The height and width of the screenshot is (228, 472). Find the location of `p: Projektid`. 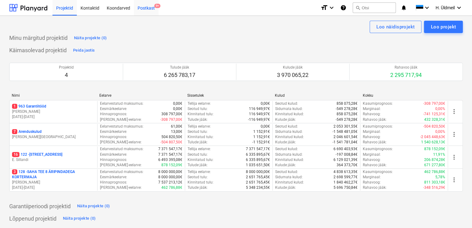

p: Projektid is located at coordinates (66, 67).